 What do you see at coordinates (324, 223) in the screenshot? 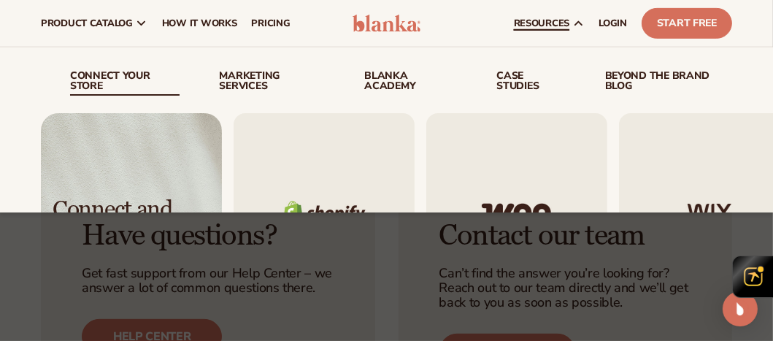
I see `div: 1 / 5` at bounding box center [324, 223].